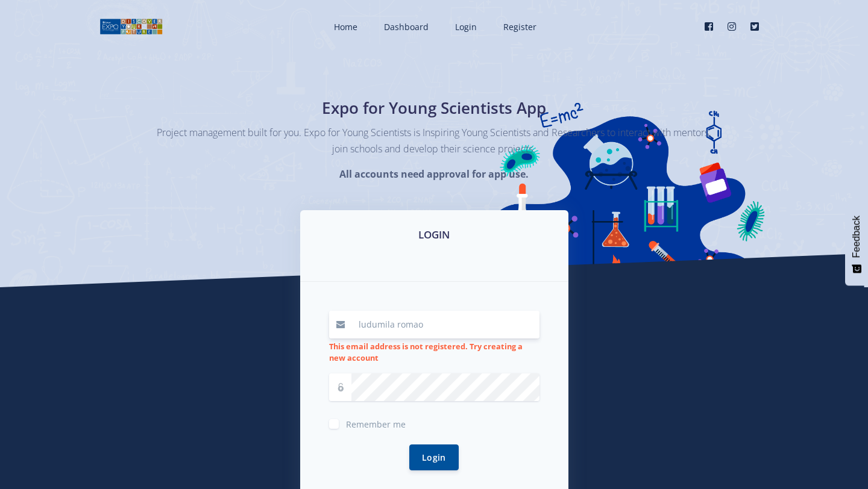 The width and height of the screenshot is (868, 489). What do you see at coordinates (857, 237) in the screenshot?
I see `span: Feedback` at bounding box center [857, 237].